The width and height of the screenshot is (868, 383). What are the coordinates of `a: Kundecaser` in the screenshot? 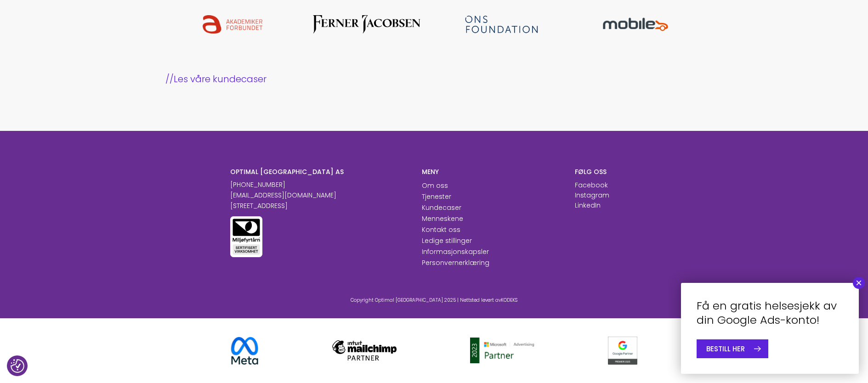 It's located at (442, 207).